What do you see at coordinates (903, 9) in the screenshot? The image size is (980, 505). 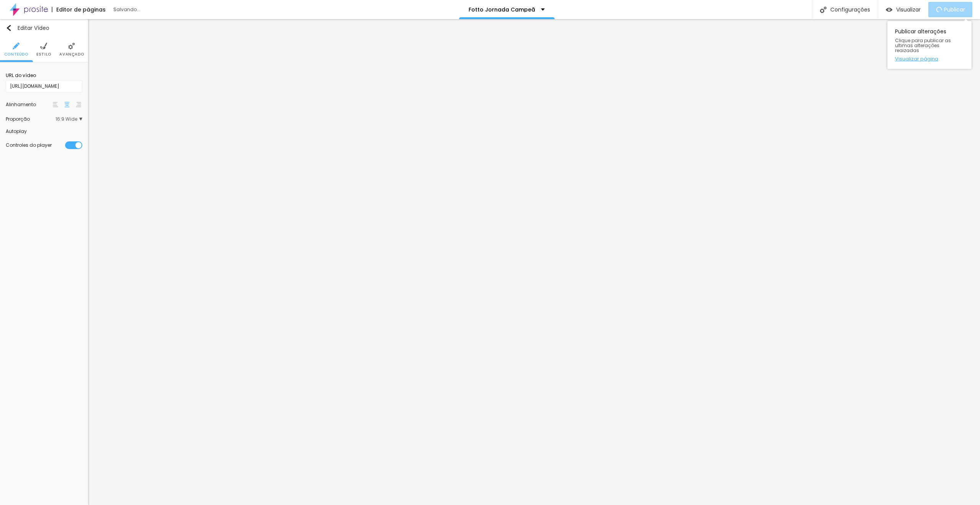 I see `button: Visualizar` at bounding box center [903, 9].